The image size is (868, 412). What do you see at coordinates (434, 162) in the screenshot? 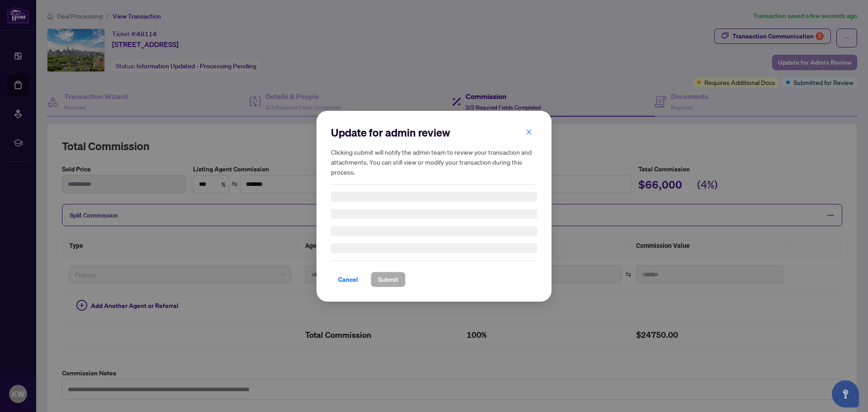
I see `h5: Clicking submit will notify the admin team to review your transaction and attachments. You can st...` at bounding box center [434, 162].